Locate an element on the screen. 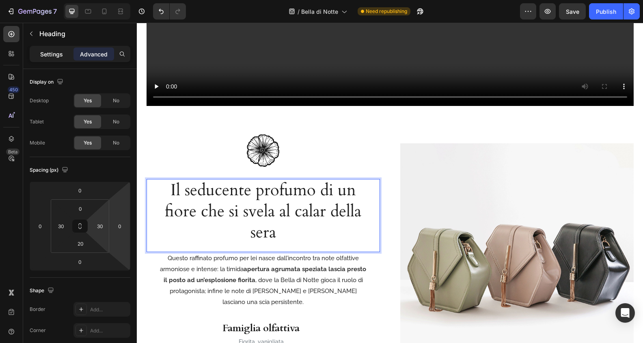 The height and width of the screenshot is (343, 643). div: Spacing (px) is located at coordinates (49, 170).